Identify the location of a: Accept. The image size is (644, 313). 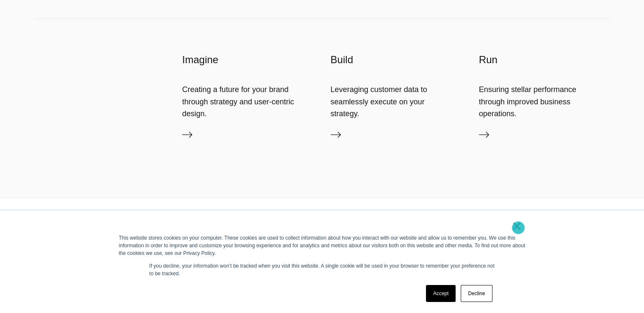
(441, 293).